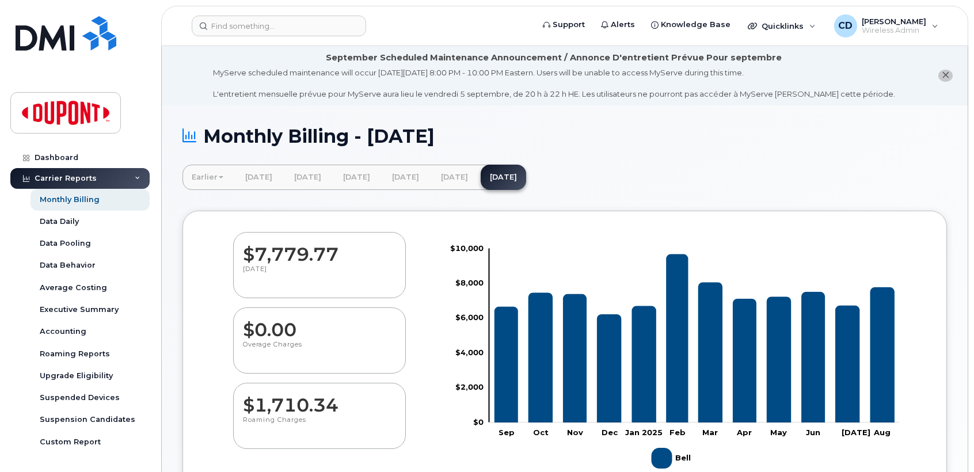  What do you see at coordinates (467, 247) in the screenshot?
I see `tspan: $10,000` at bounding box center [467, 247].